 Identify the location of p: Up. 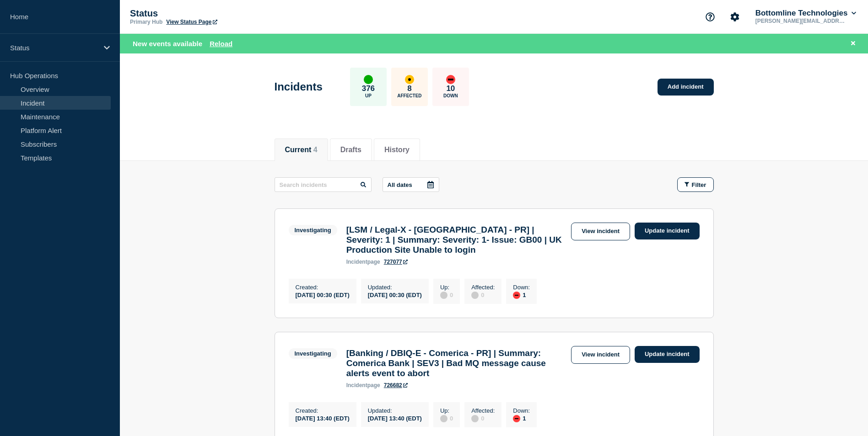
(368, 96).